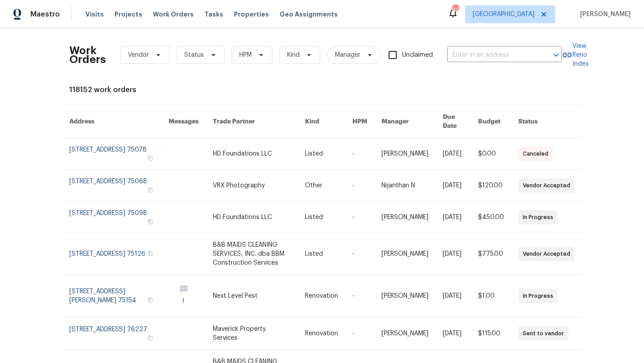 The height and width of the screenshot is (363, 644). What do you see at coordinates (322, 90) in the screenshot?
I see `div: 118152 work orders` at bounding box center [322, 90].